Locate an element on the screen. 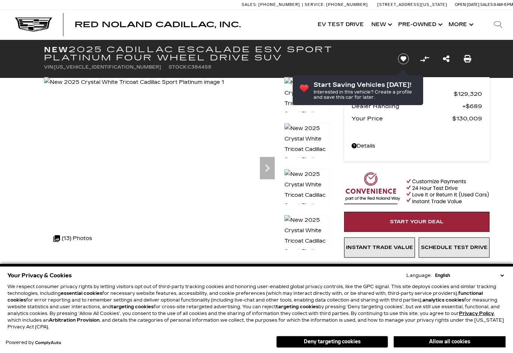  strong: analytics cookies is located at coordinates (444, 300).